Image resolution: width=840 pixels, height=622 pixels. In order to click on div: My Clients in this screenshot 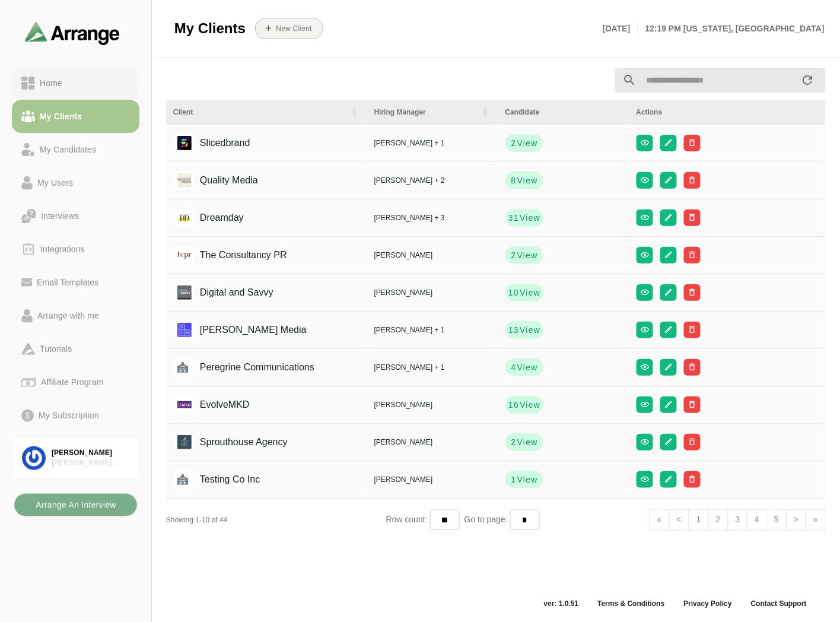, I will do `click(60, 116)`.